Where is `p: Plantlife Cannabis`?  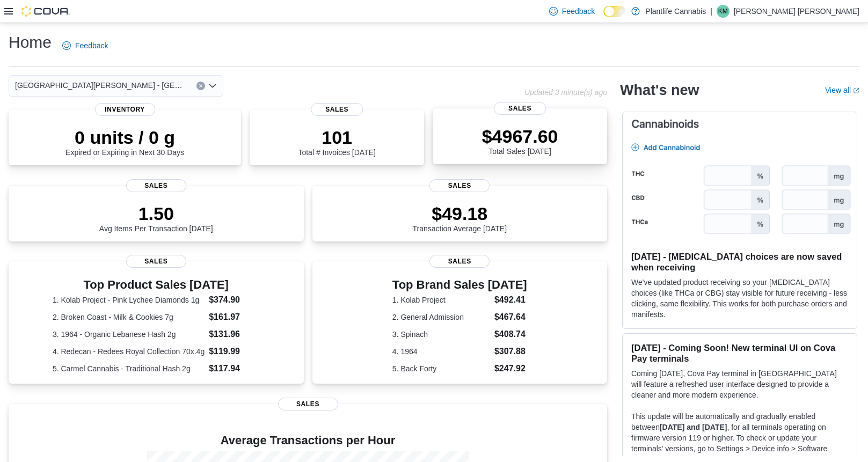 p: Plantlife Cannabis is located at coordinates (676, 11).